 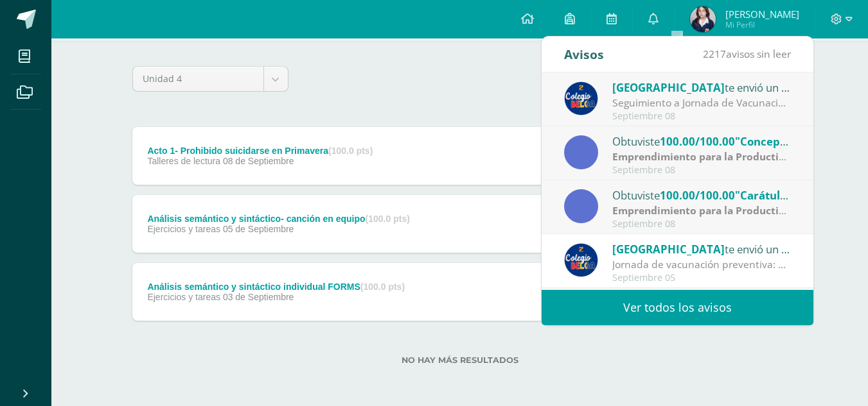 What do you see at coordinates (702, 19) in the screenshot?
I see `img: 41b69cafc6c9dcc1d0ea30fe2271c450.png` at bounding box center [702, 19].